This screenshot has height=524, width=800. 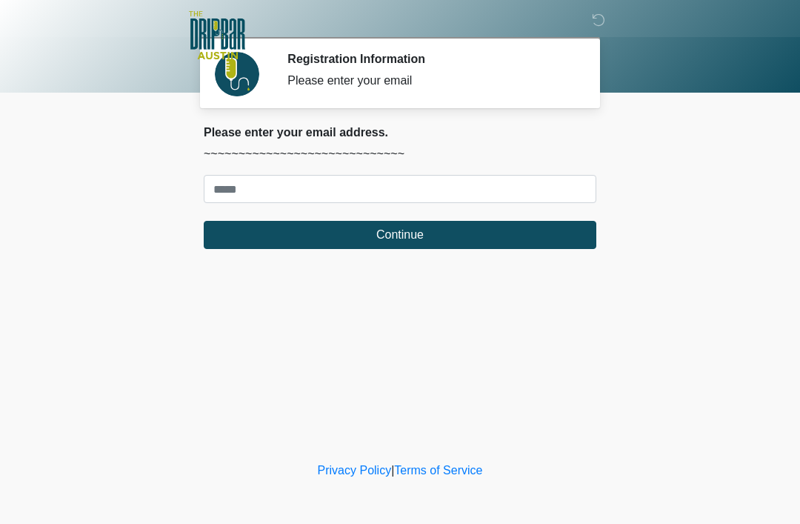 What do you see at coordinates (217, 35) in the screenshot?
I see `img: The DRIPBaR - Austin The Domain Logo` at bounding box center [217, 35].